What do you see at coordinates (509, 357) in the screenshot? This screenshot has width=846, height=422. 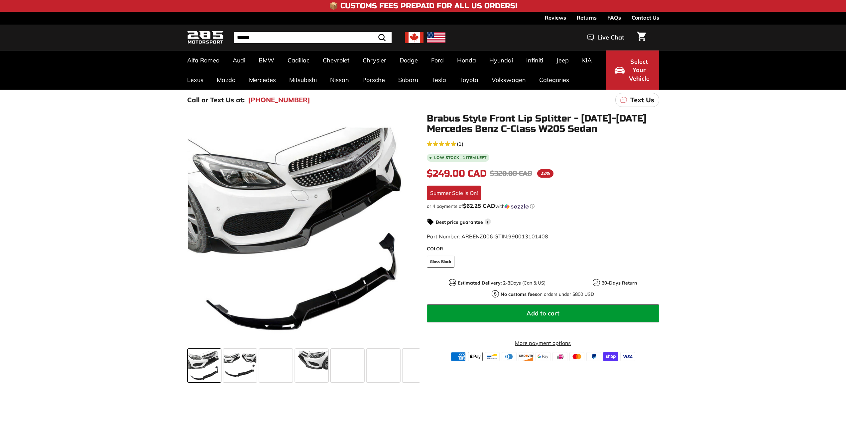 I see `img: diners_club` at bounding box center [509, 357].